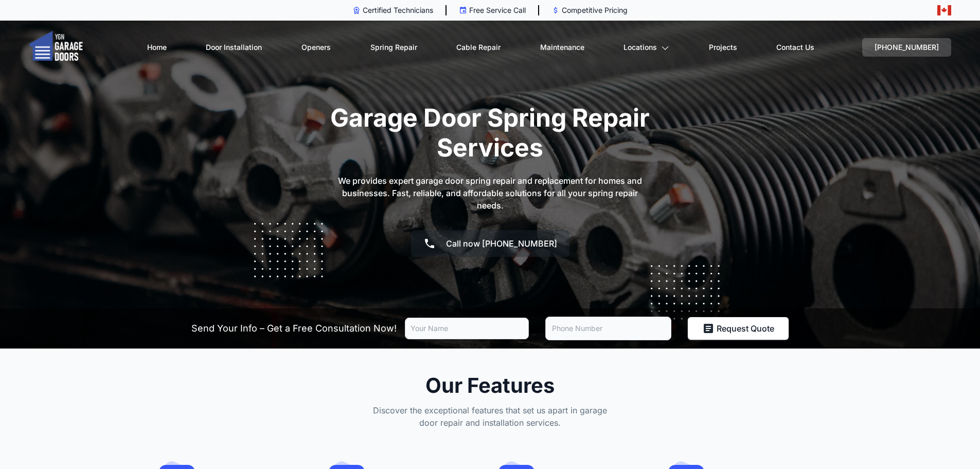  Describe the element at coordinates (316, 48) in the screenshot. I see `a: Openers` at that location.